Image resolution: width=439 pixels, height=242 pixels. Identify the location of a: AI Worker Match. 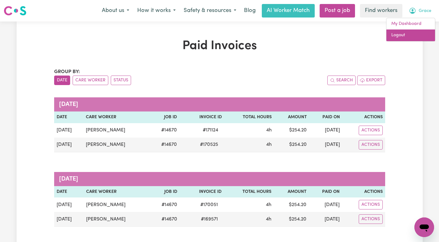
(288, 11).